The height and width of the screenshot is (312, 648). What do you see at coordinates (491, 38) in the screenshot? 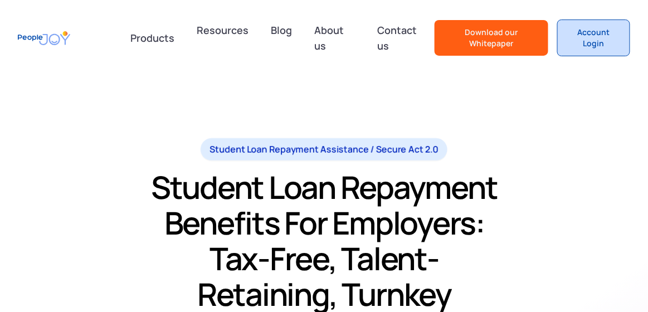
I see `div: Download our Whitepaper` at bounding box center [491, 38].